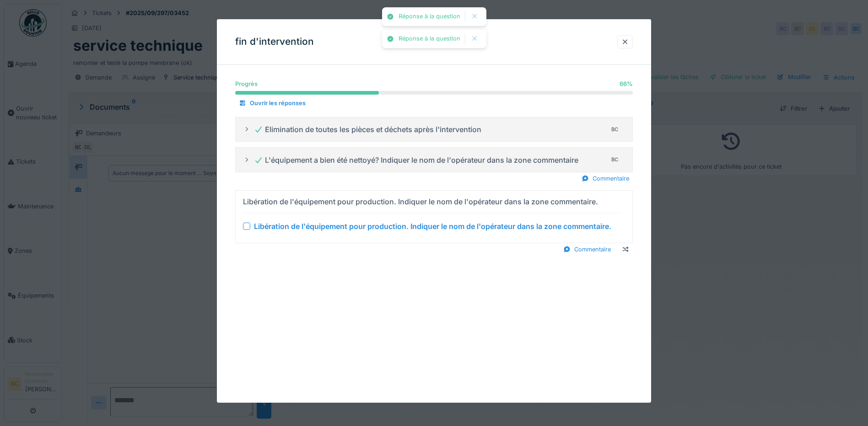 The height and width of the screenshot is (426, 868). I want to click on div: 66 %, so click(626, 84).